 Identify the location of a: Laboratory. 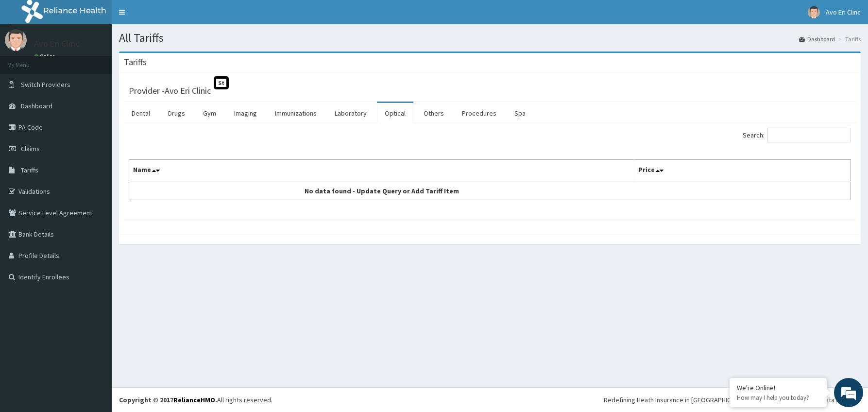
(350, 113).